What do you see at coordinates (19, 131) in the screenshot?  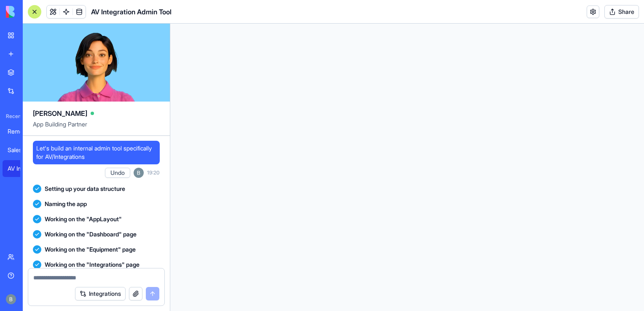 I see `a: Remodel Master Pro` at bounding box center [19, 131].